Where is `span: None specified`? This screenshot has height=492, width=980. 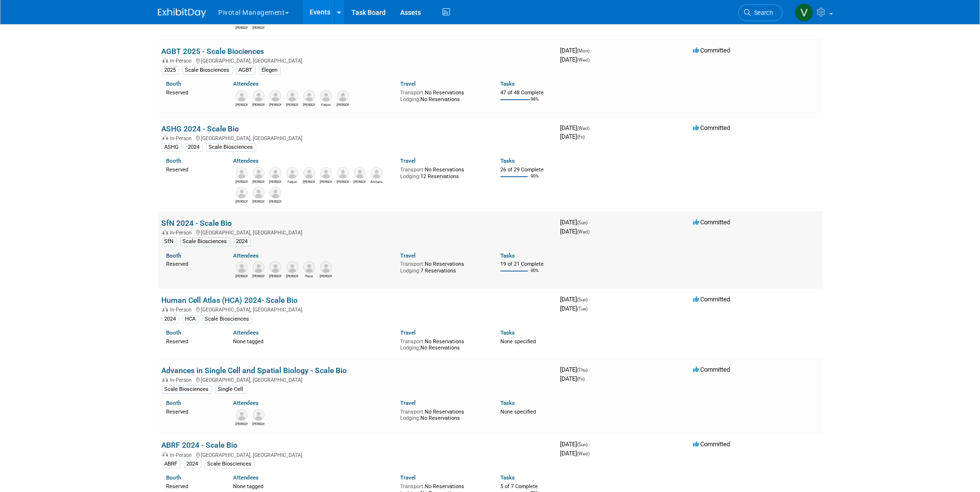
span: None specified is located at coordinates (518, 341).